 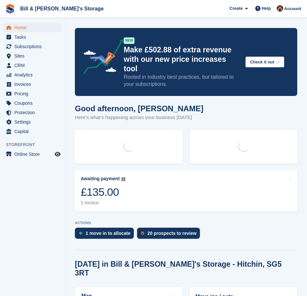 What do you see at coordinates (34, 65) in the screenshot?
I see `span: CRM` at bounding box center [34, 65].